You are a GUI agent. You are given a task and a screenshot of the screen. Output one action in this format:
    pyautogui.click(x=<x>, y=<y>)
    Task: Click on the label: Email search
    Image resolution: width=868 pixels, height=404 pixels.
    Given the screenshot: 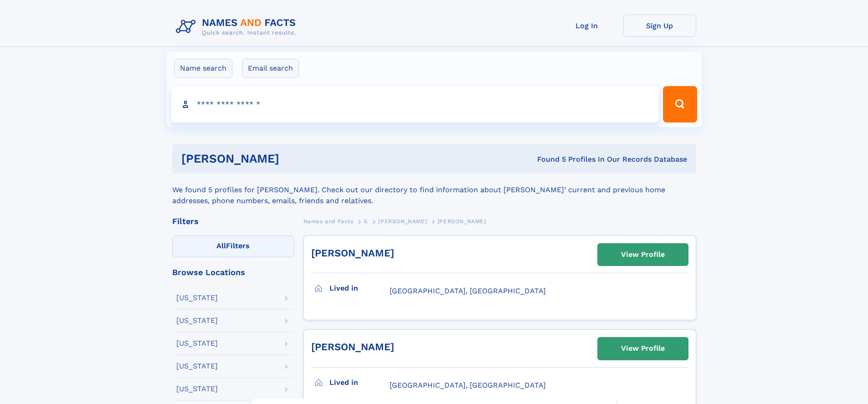 What is the action you would take?
    pyautogui.click(x=270, y=68)
    